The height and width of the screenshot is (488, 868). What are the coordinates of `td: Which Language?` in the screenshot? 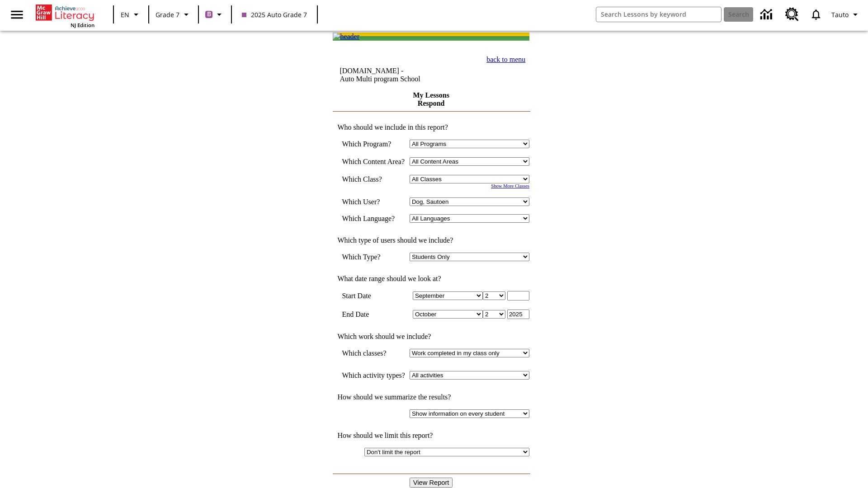 It's located at (373, 218).